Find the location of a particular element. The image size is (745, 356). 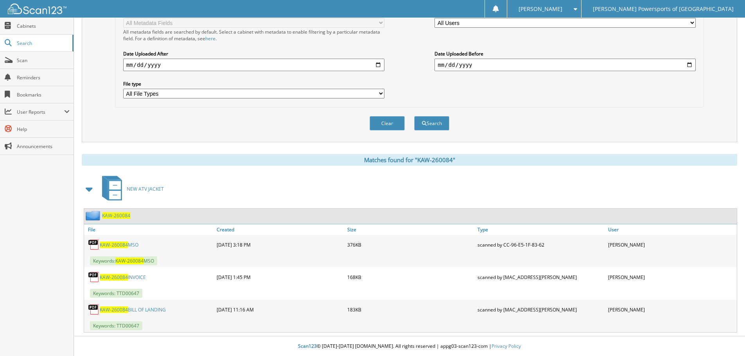

div: All metadata fields are searched by default. Select a cabinet with metadata to enable filtering b... is located at coordinates (254, 35).